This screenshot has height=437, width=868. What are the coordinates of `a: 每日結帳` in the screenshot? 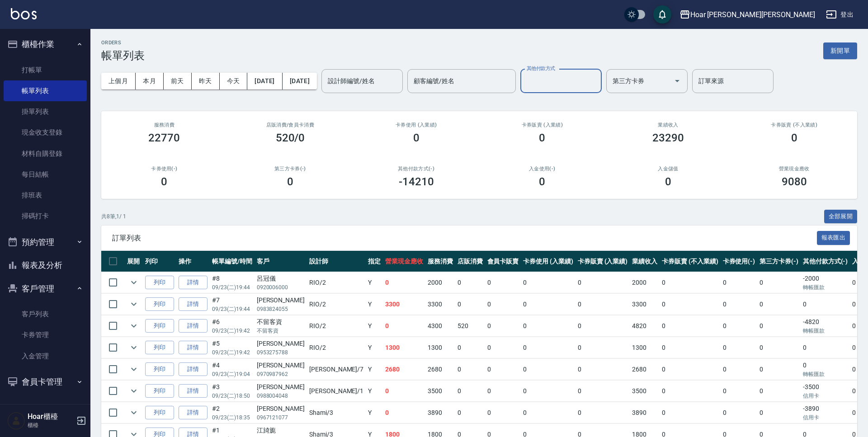 It's located at (45, 175).